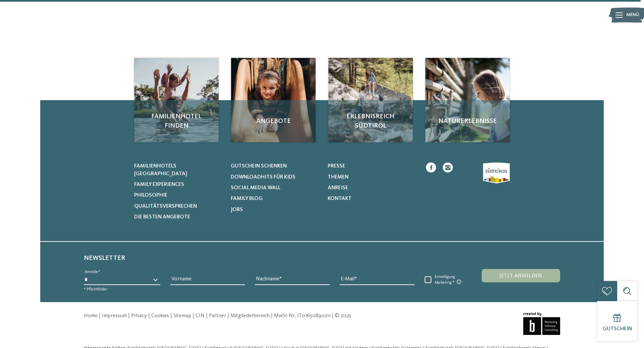  I want to click on a: Qualitätsversprechen, so click(178, 206).